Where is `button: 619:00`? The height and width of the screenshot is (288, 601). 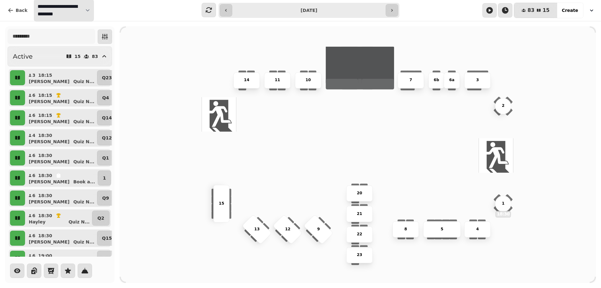 button: 619:00 is located at coordinates (61, 258).